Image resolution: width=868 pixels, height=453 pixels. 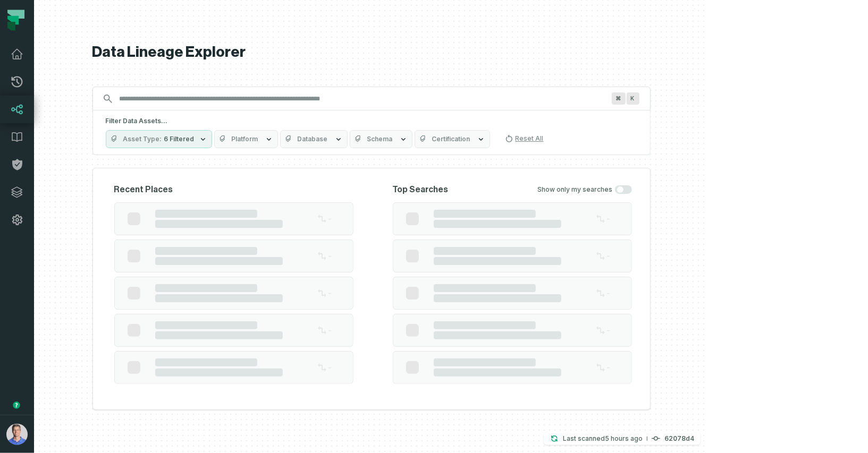 What do you see at coordinates (371, 52) in the screenshot?
I see `h1: Data Lineage Explorer` at bounding box center [371, 52].